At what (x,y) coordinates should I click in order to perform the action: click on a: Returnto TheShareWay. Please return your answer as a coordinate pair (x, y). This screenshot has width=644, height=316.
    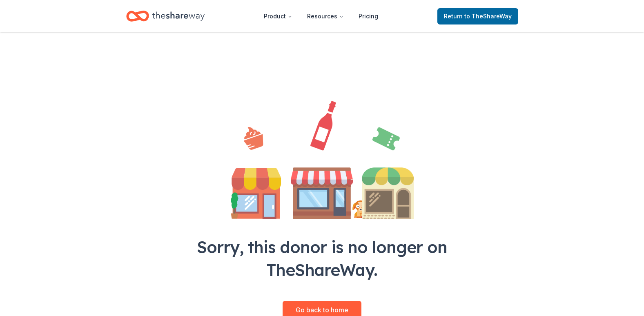
    Looking at the image, I should click on (478, 17).